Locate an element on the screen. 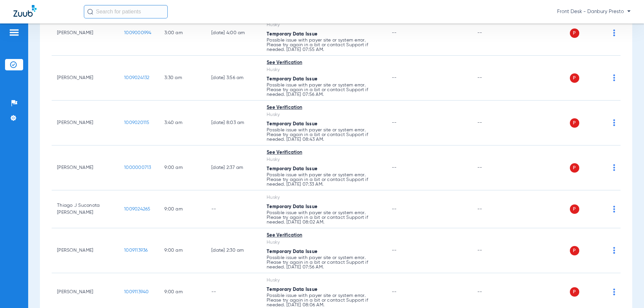  img: Search Icon is located at coordinates (90, 12).